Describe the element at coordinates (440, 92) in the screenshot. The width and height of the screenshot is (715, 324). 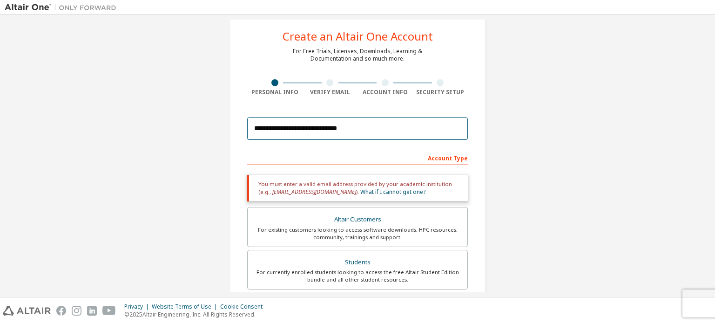
I see `div: Security Setup` at that location.